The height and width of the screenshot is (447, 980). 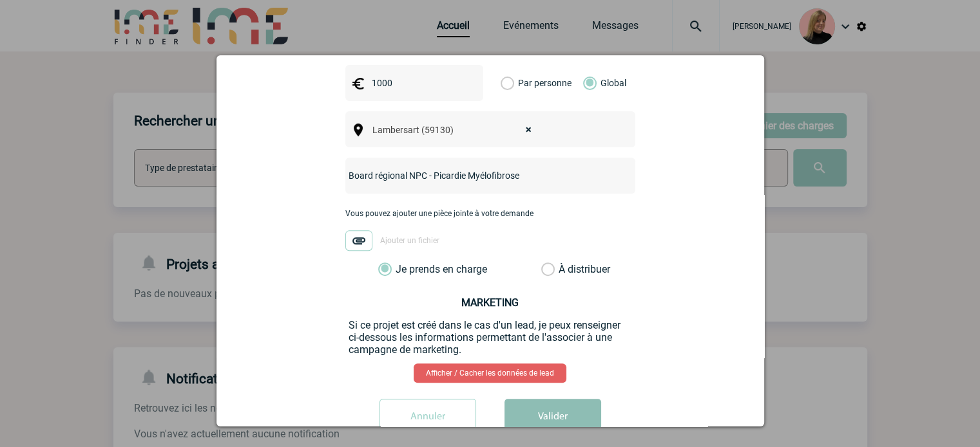 I want to click on span: Ajouter un fichier, so click(x=410, y=241).